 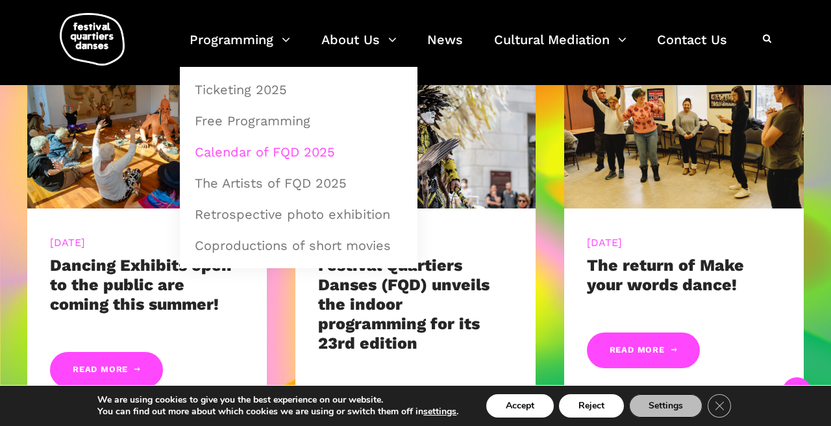 I want to click on button: Close GDPR Cookie Banner, so click(x=719, y=406).